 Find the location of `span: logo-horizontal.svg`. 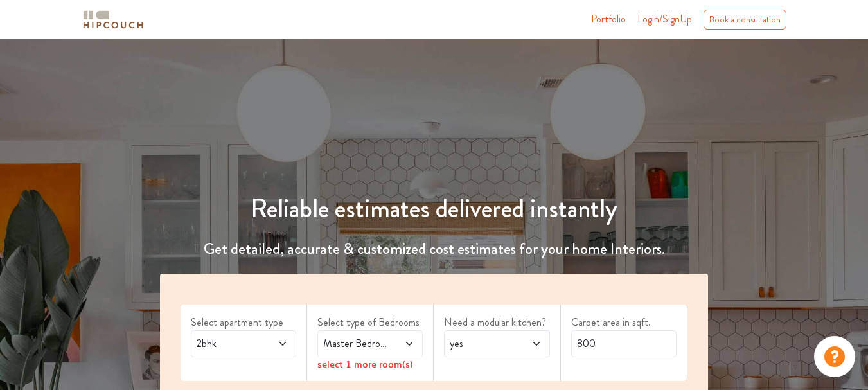

span: logo-horizontal.svg is located at coordinates (113, 19).